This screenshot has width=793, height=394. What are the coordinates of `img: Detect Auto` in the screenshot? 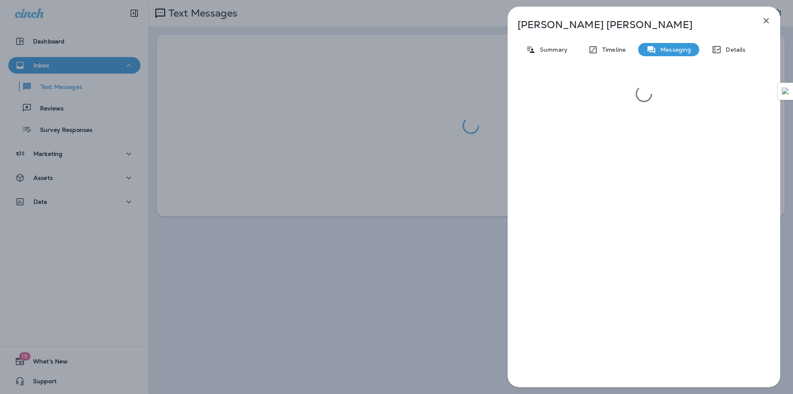 It's located at (786, 91).